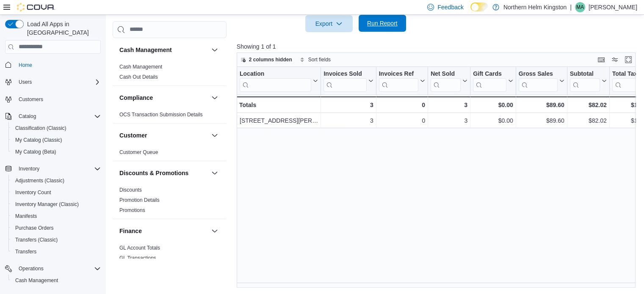  I want to click on span: Export, so click(329, 24).